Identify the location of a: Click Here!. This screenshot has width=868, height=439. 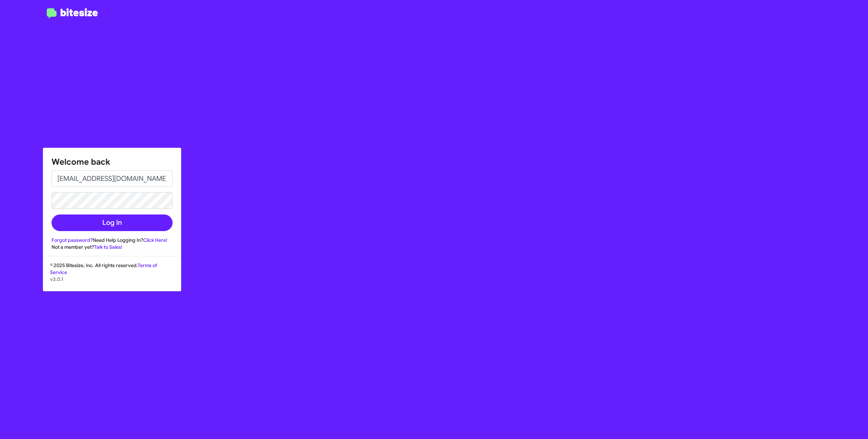
(155, 240).